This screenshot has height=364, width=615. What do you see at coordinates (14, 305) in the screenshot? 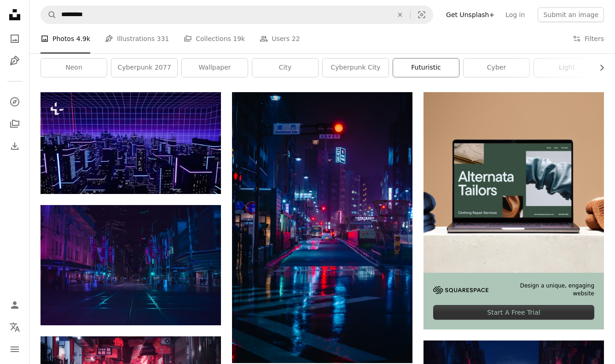
I see `a: Log in / Sign up` at bounding box center [14, 305].